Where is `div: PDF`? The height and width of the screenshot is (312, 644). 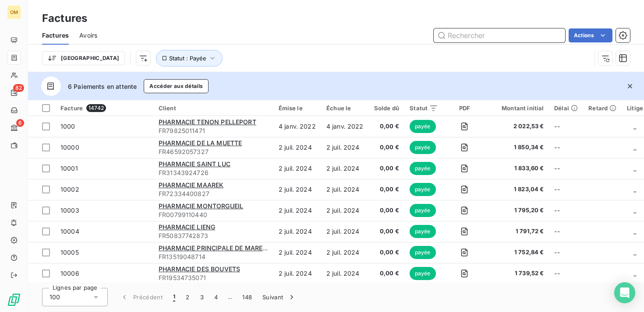 div: PDF is located at coordinates (464, 108).